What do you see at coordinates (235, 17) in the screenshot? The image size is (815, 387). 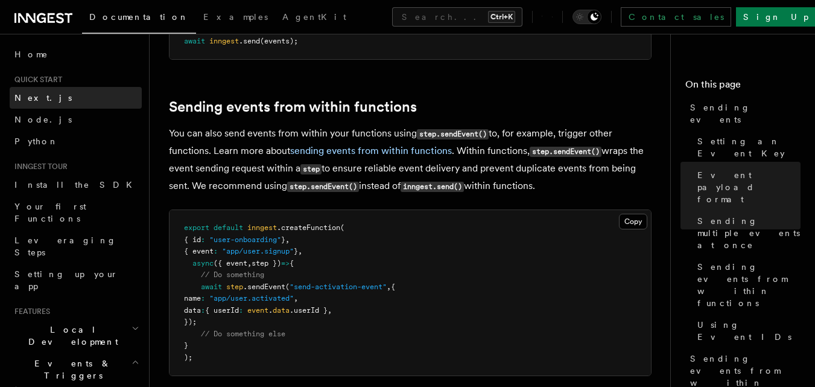 I see `span: Examples` at bounding box center [235, 17].